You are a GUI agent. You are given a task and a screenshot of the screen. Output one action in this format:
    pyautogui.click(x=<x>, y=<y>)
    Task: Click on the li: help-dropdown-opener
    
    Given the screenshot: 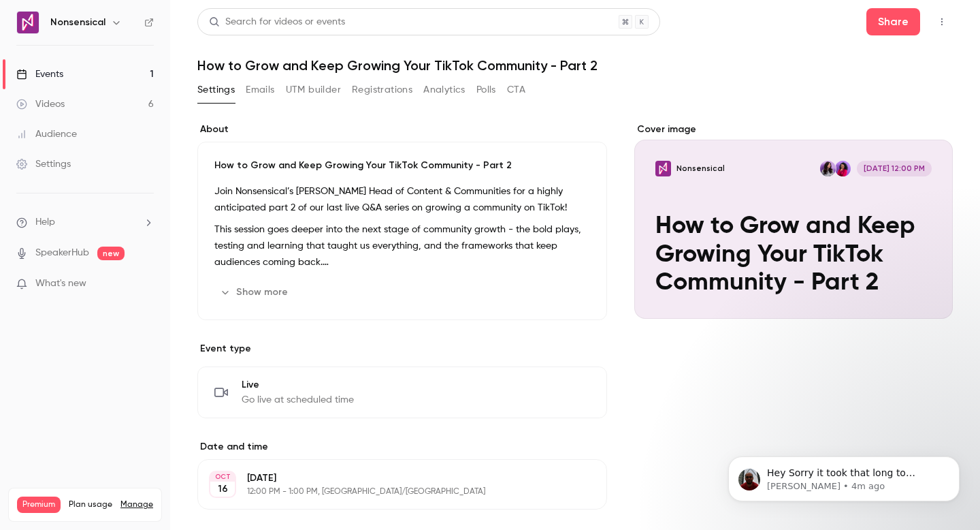 What is the action you would take?
    pyautogui.click(x=85, y=222)
    